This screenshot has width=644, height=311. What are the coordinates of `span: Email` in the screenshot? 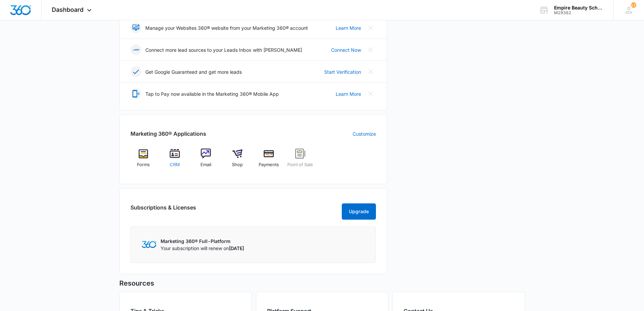 It's located at (206, 165).